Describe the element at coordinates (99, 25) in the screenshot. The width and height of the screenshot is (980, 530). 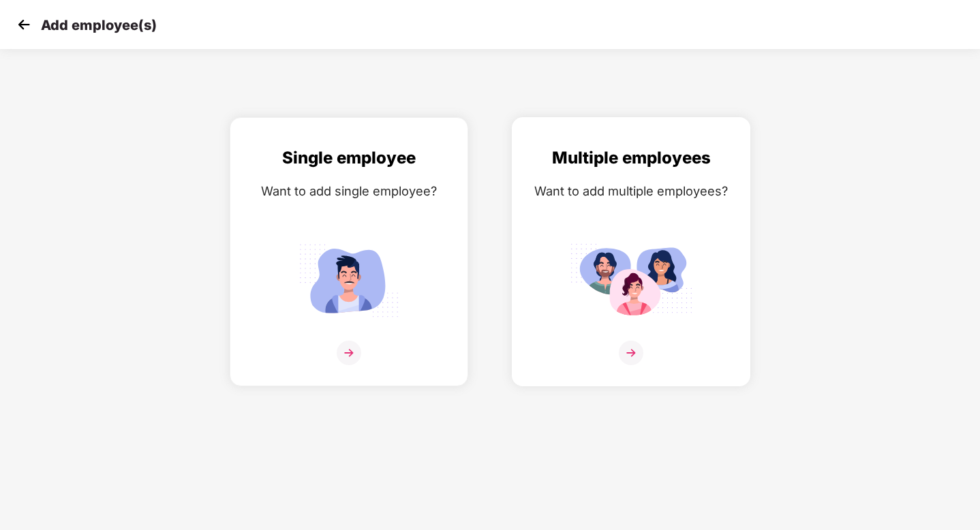
I see `p: Add employee(s)` at that location.